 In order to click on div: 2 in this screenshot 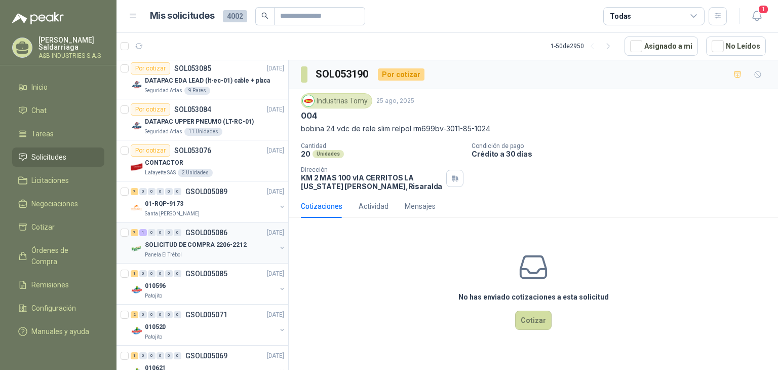, I will do `click(134, 315)`.